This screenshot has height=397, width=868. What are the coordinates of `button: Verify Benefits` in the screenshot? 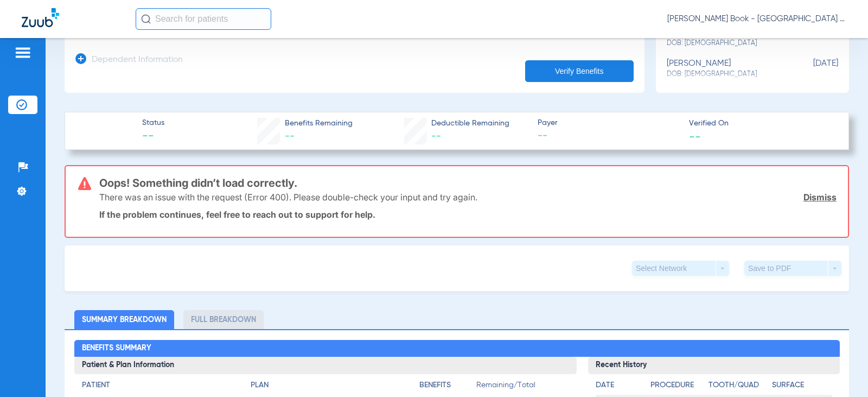 It's located at (580, 72).